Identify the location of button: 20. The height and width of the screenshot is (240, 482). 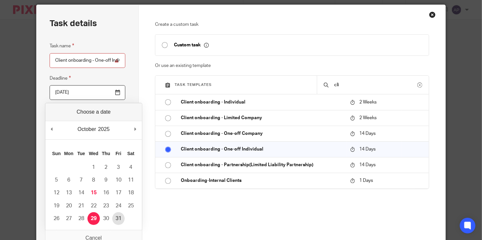
(69, 206).